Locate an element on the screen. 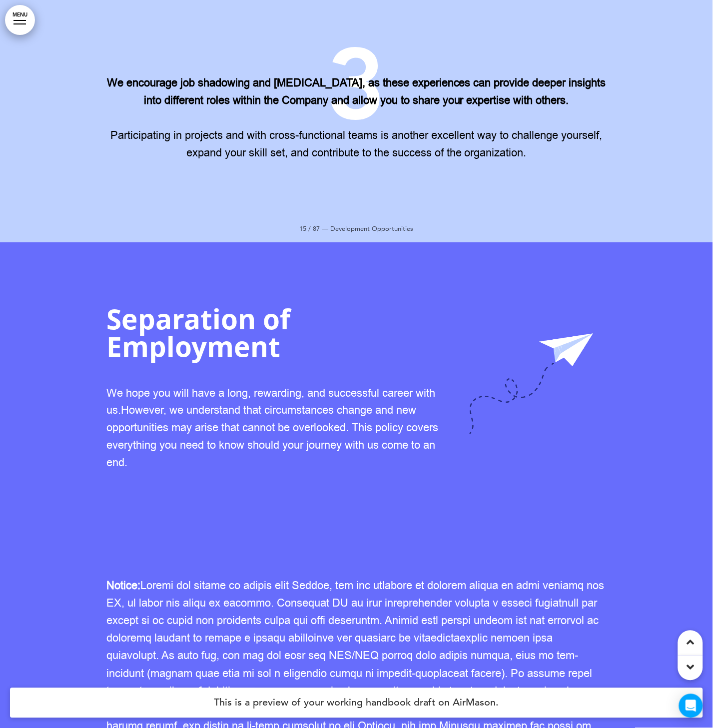 The height and width of the screenshot is (728, 713). span: 3 is located at coordinates (357, 85).